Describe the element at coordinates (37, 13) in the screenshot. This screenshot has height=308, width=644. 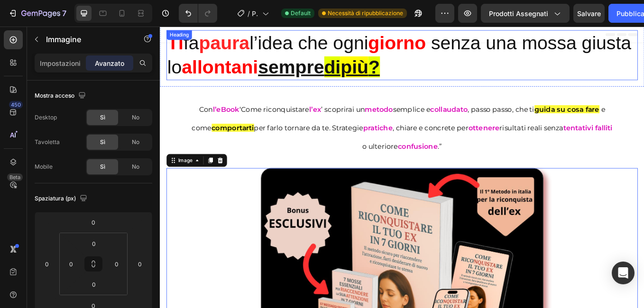
I see `button: 7` at that location.